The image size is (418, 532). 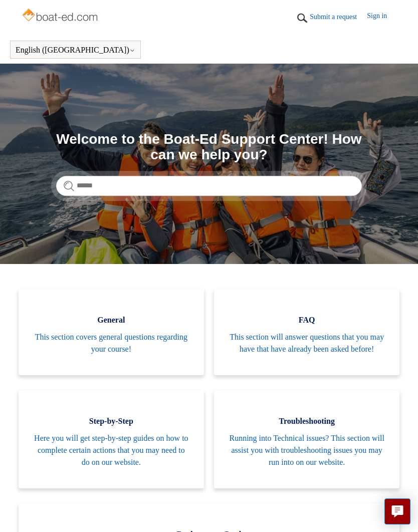 What do you see at coordinates (307, 440) in the screenshot?
I see `a: Troubleshooting Running into Technical issues? This section will assist you with troubleshooting ...` at bounding box center [307, 440].